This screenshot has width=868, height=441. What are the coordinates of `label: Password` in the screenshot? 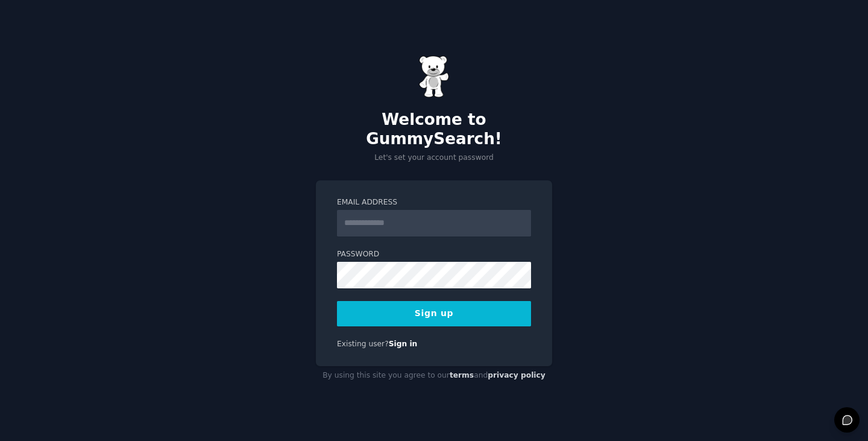 It's located at (434, 255).